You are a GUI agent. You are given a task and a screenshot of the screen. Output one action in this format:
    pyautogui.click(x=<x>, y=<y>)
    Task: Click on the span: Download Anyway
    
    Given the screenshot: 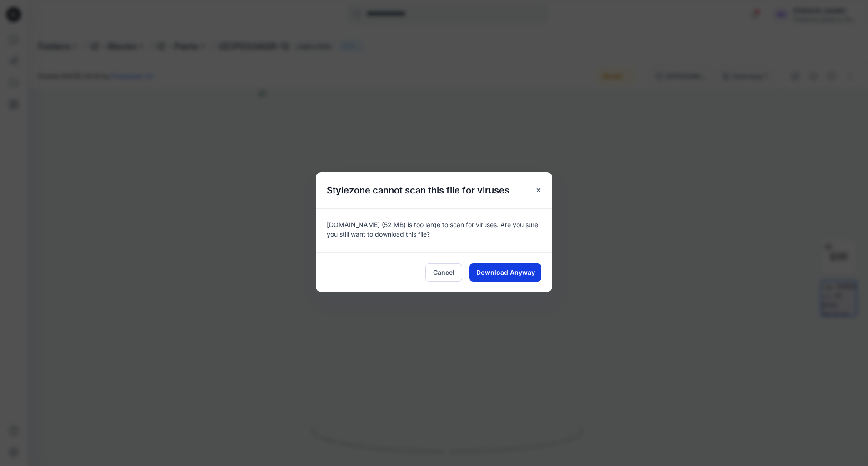 What is the action you would take?
    pyautogui.click(x=505, y=272)
    